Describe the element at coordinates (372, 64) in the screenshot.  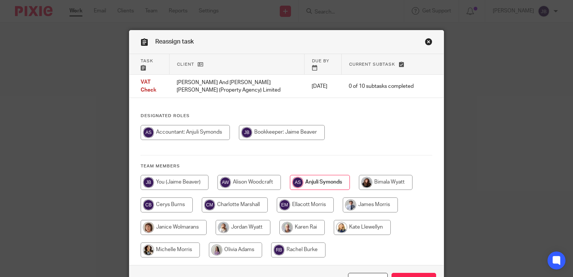
I see `span: Current subtask` at that location.